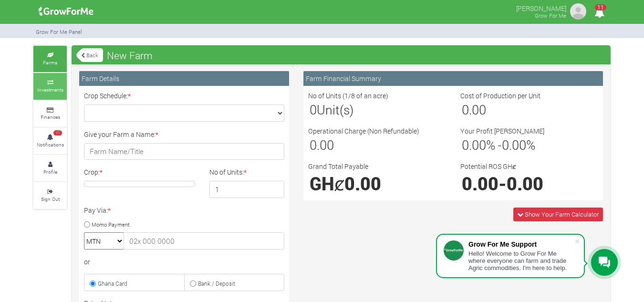 This screenshot has height=302, width=644. I want to click on small: Finances, so click(50, 117).